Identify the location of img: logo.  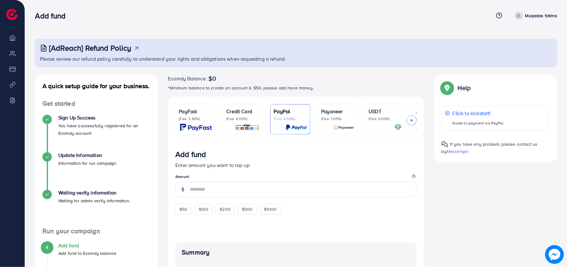
(12, 14).